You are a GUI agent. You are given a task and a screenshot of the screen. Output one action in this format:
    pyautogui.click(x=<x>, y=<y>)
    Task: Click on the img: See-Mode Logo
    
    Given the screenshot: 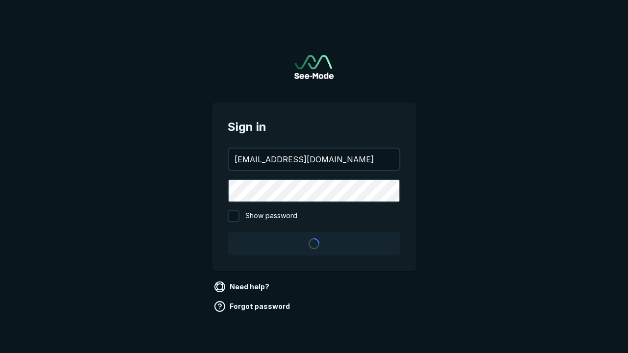 What is the action you would take?
    pyautogui.click(x=314, y=67)
    